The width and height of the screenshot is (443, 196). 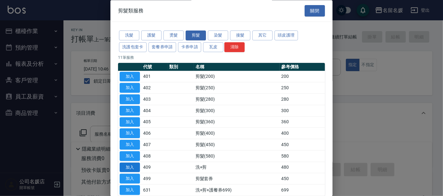 I want to click on td: 404, so click(x=154, y=111).